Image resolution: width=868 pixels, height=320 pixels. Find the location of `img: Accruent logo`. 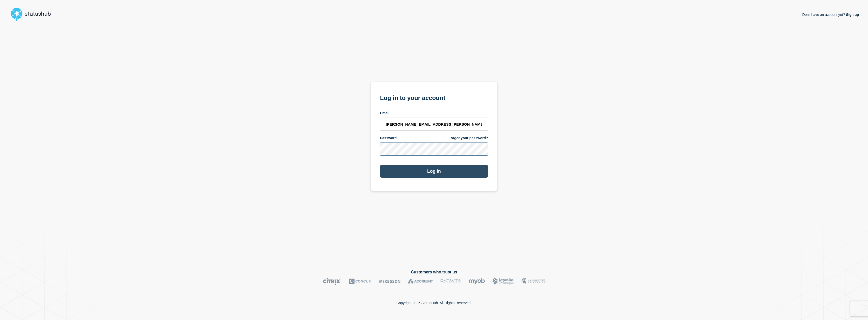

img: Accruent logo is located at coordinates (420, 282).